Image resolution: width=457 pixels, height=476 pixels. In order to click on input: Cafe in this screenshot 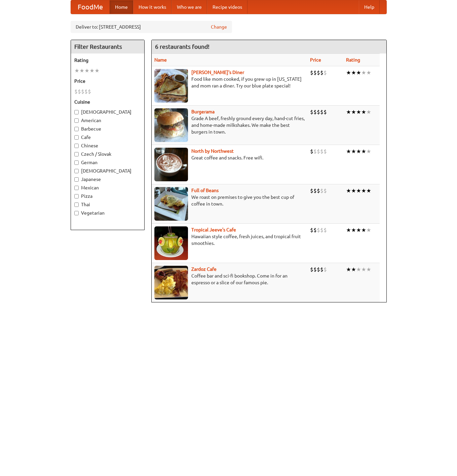, I will do `click(76, 137)`.